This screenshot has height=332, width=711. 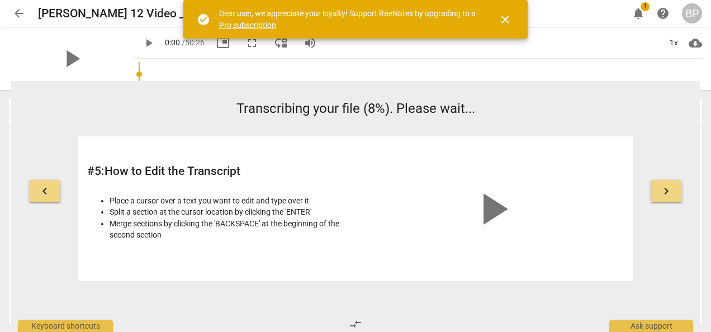 I want to click on span: move_down, so click(x=281, y=43).